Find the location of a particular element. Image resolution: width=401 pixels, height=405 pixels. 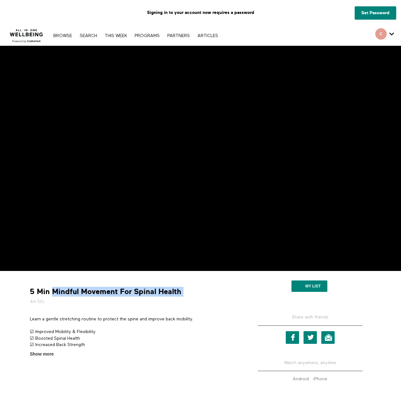

strong: 5 Min Mindful Movement For Spinal Health is located at coordinates (105, 292).